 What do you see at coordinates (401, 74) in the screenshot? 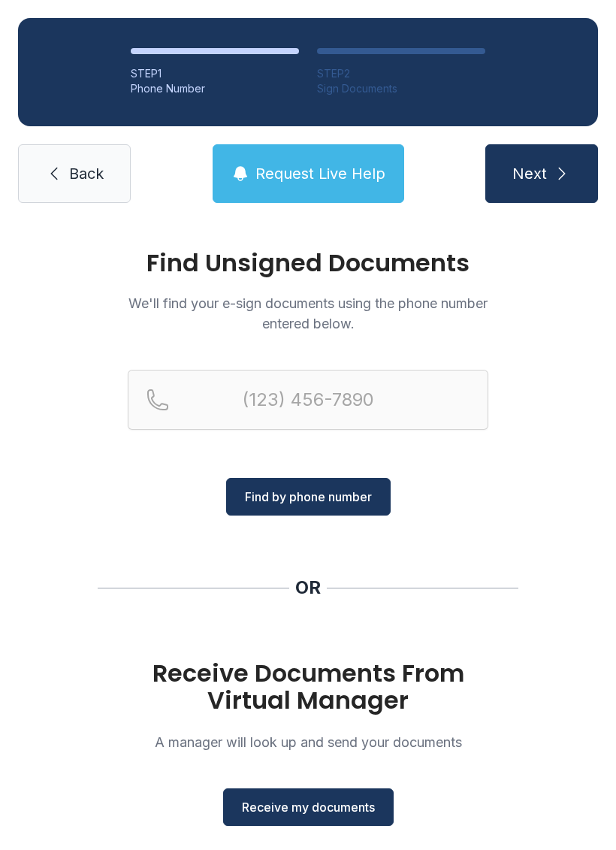
I see `div: STEP 2` at bounding box center [401, 74].